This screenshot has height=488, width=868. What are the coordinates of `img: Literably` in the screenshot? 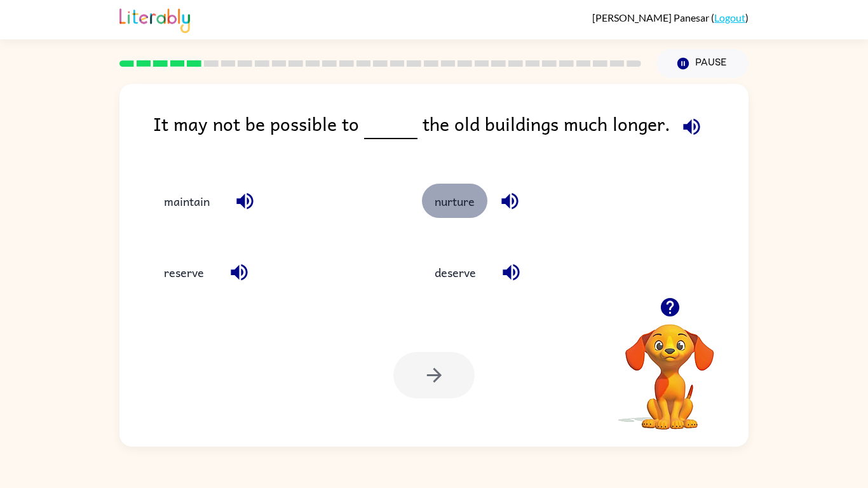 It's located at (154, 19).